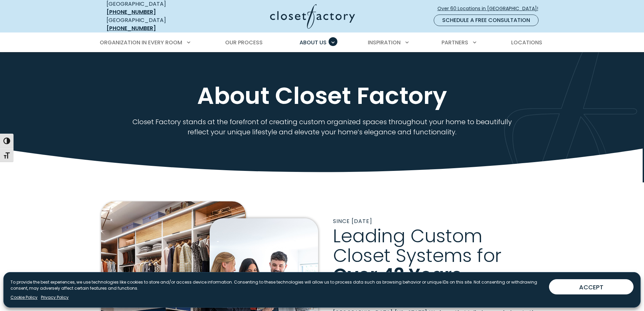  I want to click on span: Closet Systems for, so click(417, 255).